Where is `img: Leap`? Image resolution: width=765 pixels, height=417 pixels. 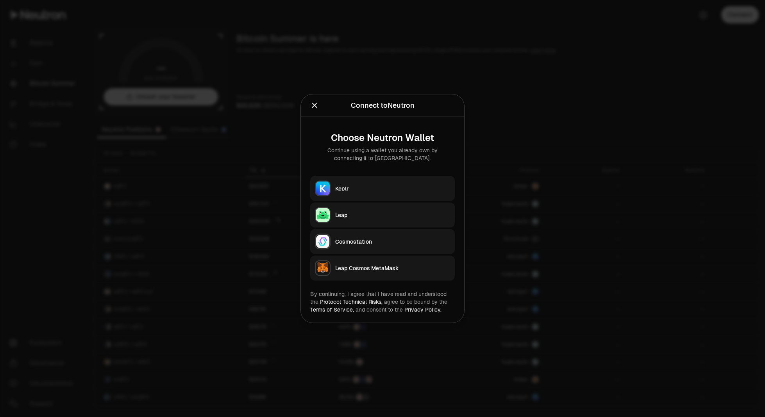 img: Leap is located at coordinates (323, 215).